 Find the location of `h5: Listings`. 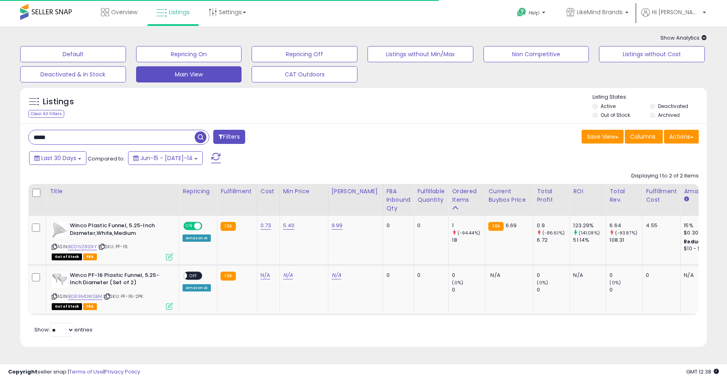

h5: Listings is located at coordinates (58, 102).